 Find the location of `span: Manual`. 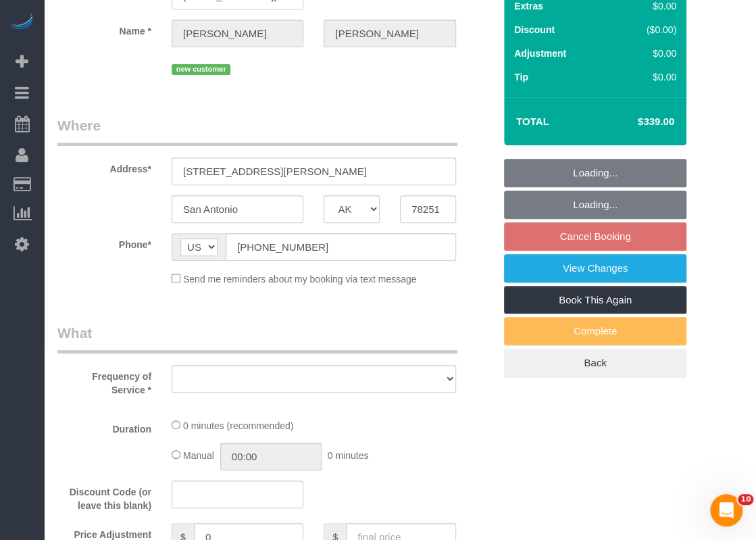

span: Manual is located at coordinates (199, 456).